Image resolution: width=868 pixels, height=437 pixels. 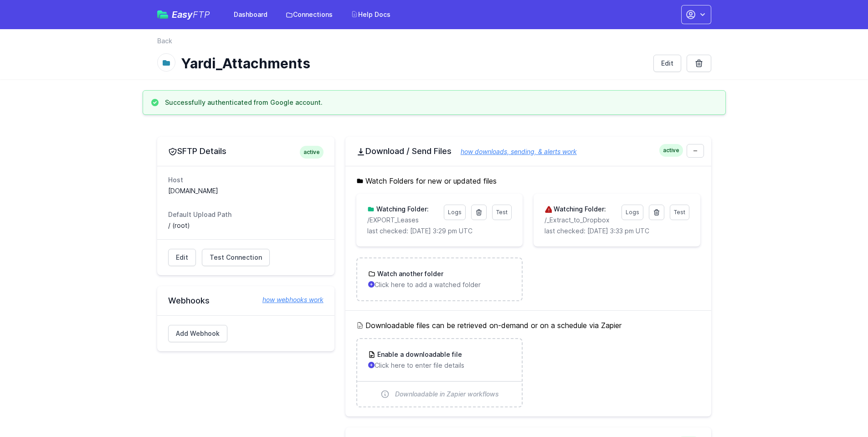 I want to click on a: Back, so click(x=165, y=41).